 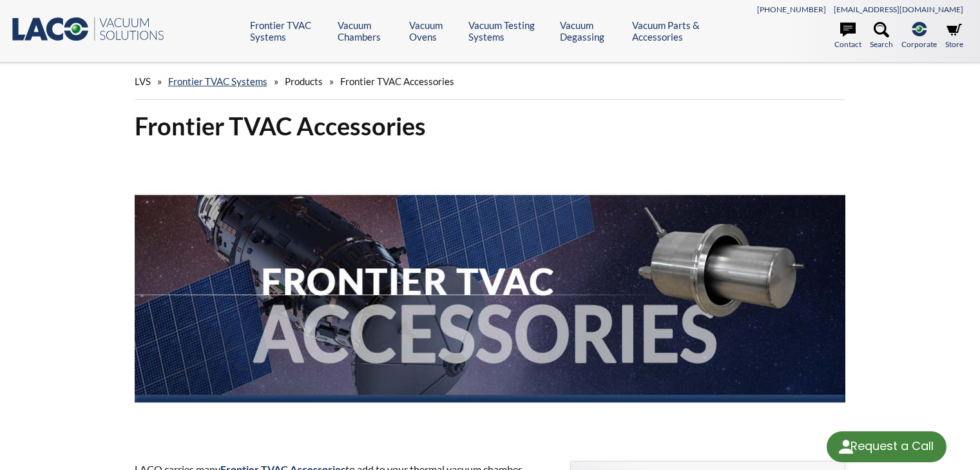 I want to click on a: Vacuum Parts & Accessories, so click(x=679, y=31).